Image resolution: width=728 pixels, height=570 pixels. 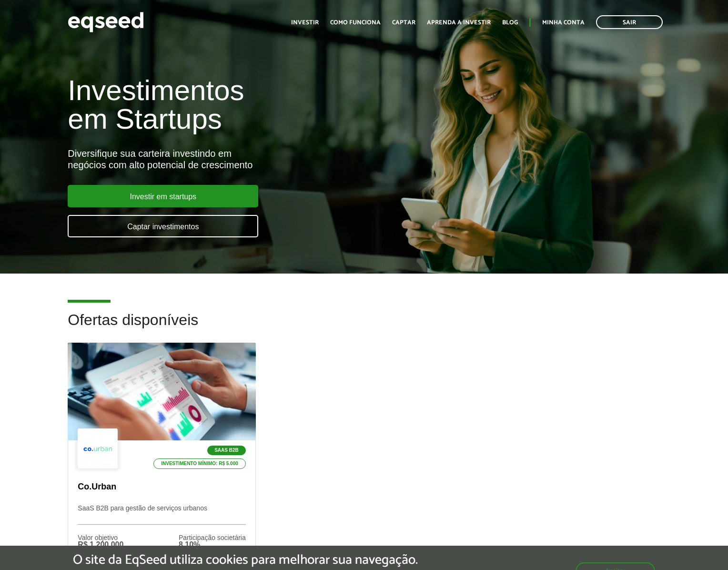 What do you see at coordinates (100, 537) in the screenshot?
I see `div: Valor objetivo` at bounding box center [100, 537].